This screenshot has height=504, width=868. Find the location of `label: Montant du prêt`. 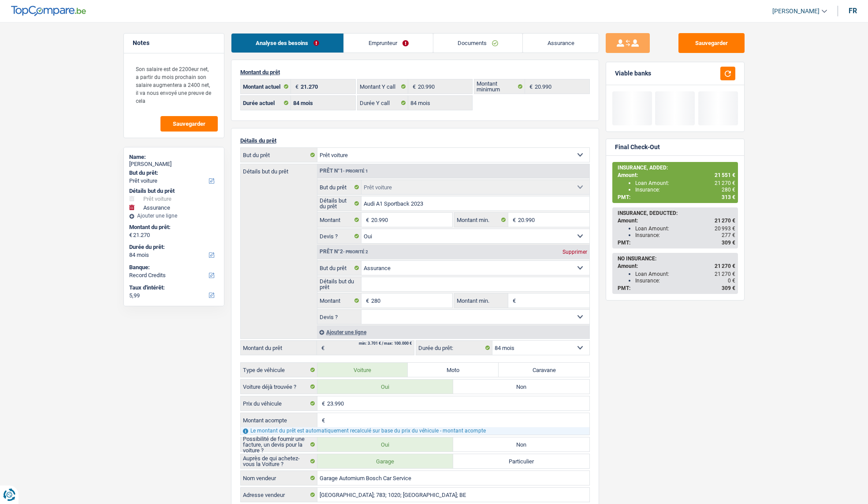

label: Montant du prêt is located at coordinates (279, 347).